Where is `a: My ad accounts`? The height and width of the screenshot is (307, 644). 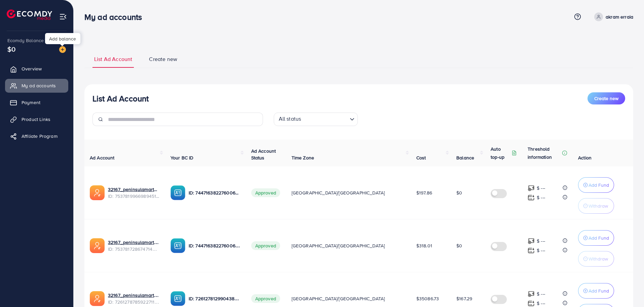
a: My ad accounts is located at coordinates (37, 85).